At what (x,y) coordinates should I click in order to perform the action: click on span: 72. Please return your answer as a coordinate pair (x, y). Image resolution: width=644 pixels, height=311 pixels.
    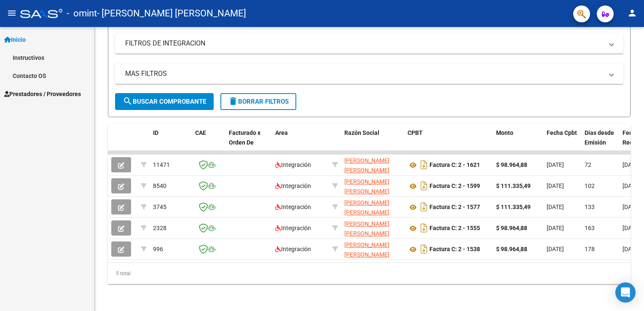
    Looking at the image, I should click on (588, 165).